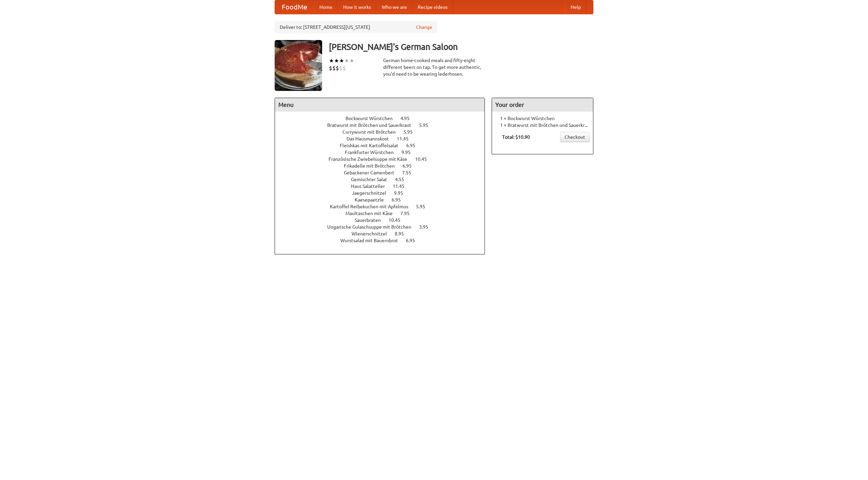 This screenshot has height=480, width=868. I want to click on a: Frikadelle mit Brötchen 6.95, so click(384, 166).